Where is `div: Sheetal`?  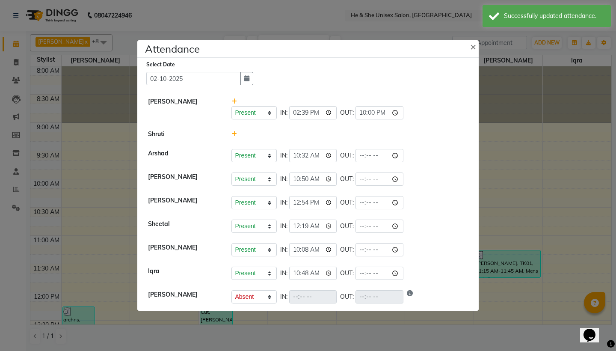
div: Sheetal is located at coordinates (183, 226).